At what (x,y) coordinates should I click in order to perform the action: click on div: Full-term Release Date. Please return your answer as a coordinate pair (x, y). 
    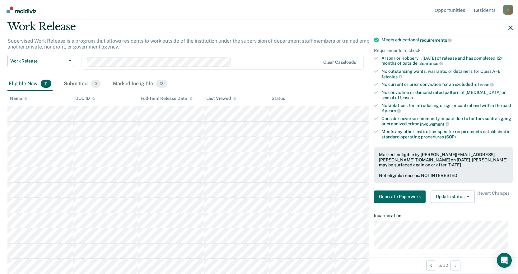
    Looking at the image, I should click on (166, 98).